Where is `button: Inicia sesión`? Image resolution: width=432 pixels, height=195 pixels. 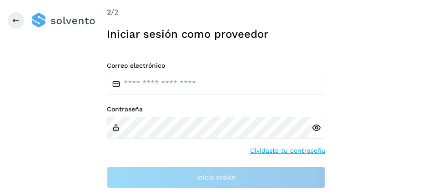
button: Inicia sesión is located at coordinates (216, 177).